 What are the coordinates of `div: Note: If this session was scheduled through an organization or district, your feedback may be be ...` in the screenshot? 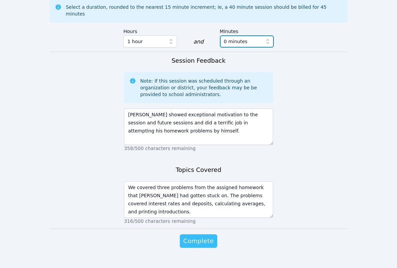 It's located at (204, 88).